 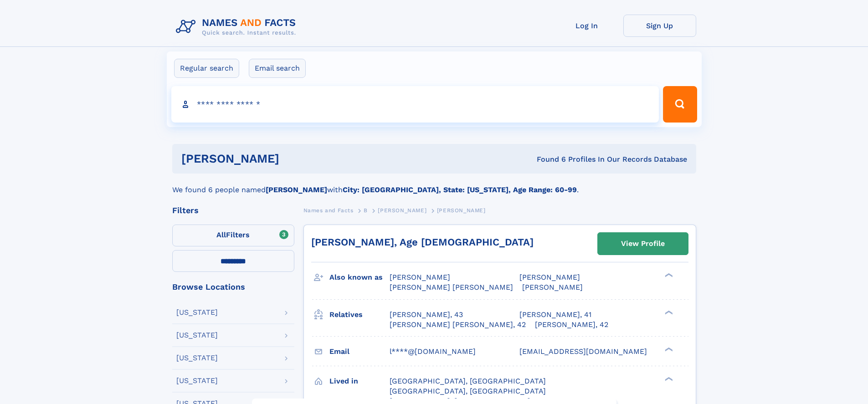 I want to click on a: Sign Up, so click(x=660, y=26).